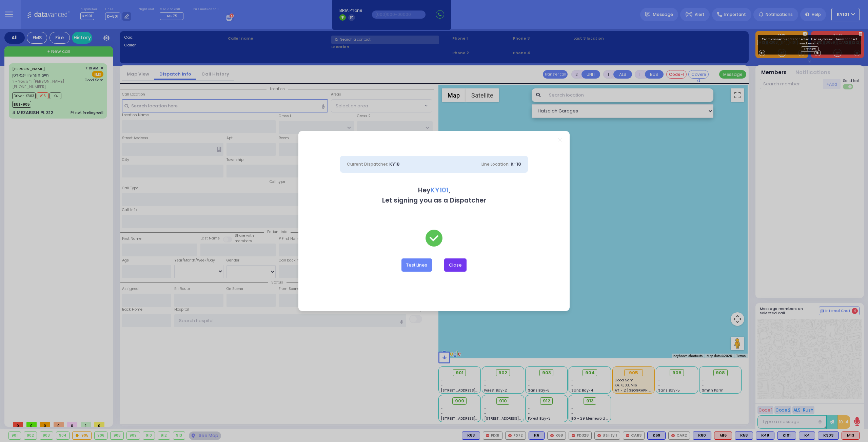  I want to click on span: K-18, so click(516, 164).